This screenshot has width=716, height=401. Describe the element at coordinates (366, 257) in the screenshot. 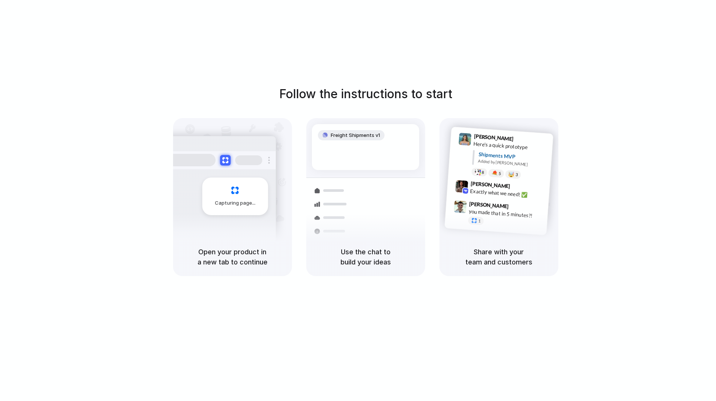

I see `h5: Use the chat to build your ideas` at that location.